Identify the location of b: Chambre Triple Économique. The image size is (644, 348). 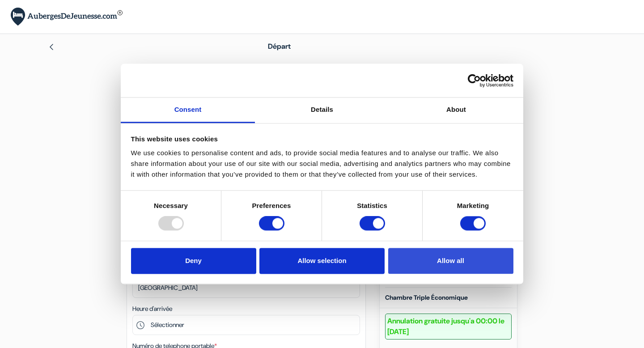
(426, 297).